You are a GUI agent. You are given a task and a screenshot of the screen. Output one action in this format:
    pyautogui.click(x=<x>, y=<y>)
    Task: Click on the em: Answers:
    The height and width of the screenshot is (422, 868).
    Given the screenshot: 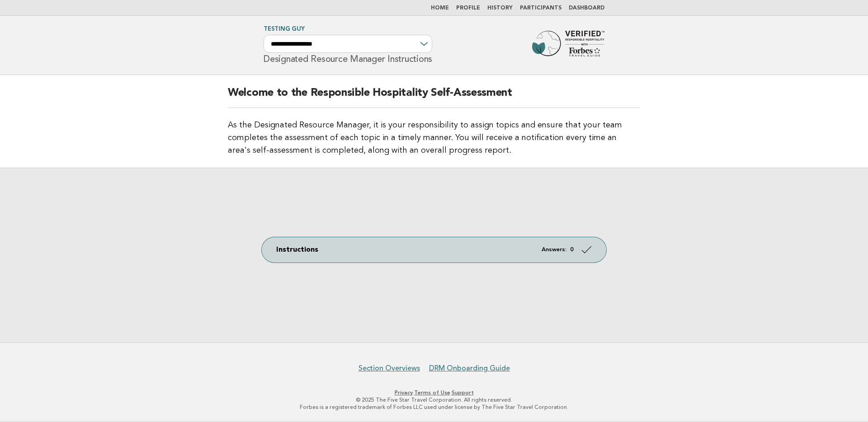 What is the action you would take?
    pyautogui.click(x=553, y=250)
    